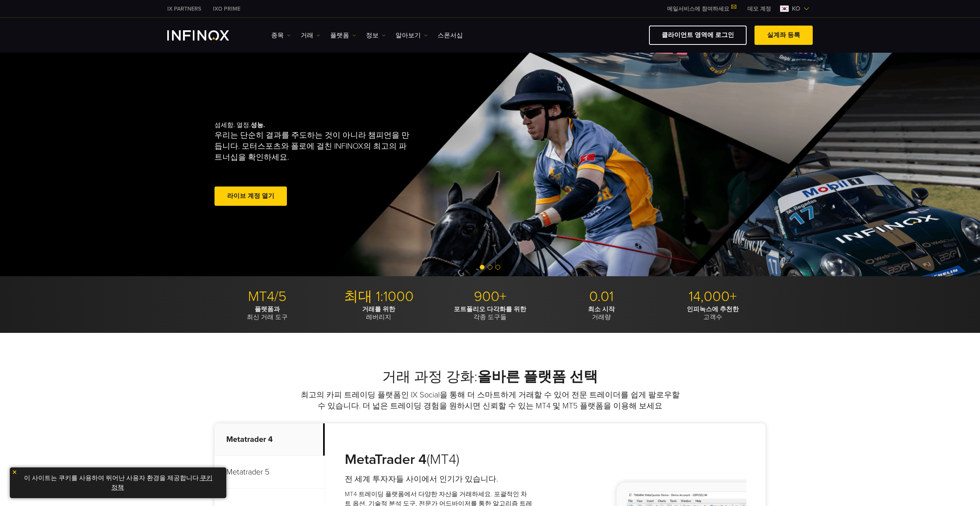 Image resolution: width=980 pixels, height=506 pixels. What do you see at coordinates (378, 313) in the screenshot?
I see `p: 레버리지` at bounding box center [378, 313].